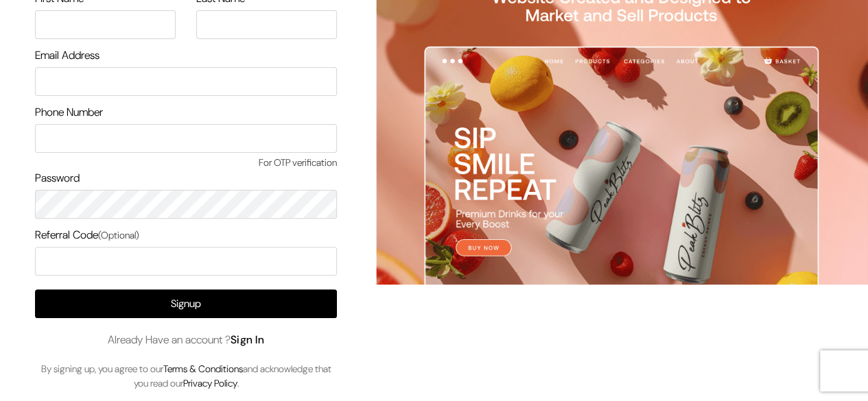  What do you see at coordinates (210, 383) in the screenshot?
I see `a: Privacy Policy` at bounding box center [210, 383].